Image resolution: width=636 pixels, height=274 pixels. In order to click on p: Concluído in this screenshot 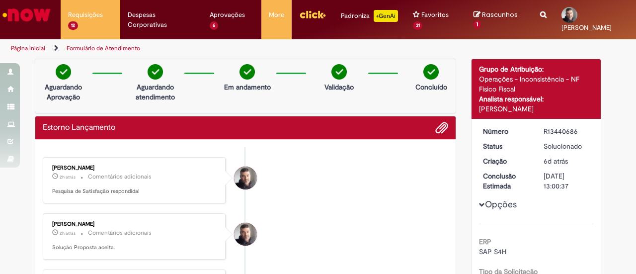, I will do `click(432, 87)`.